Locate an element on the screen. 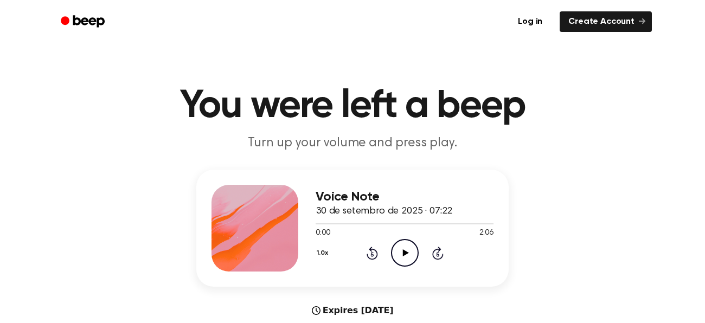 This screenshot has height=323, width=705. a: Create Account is located at coordinates (606, 22).